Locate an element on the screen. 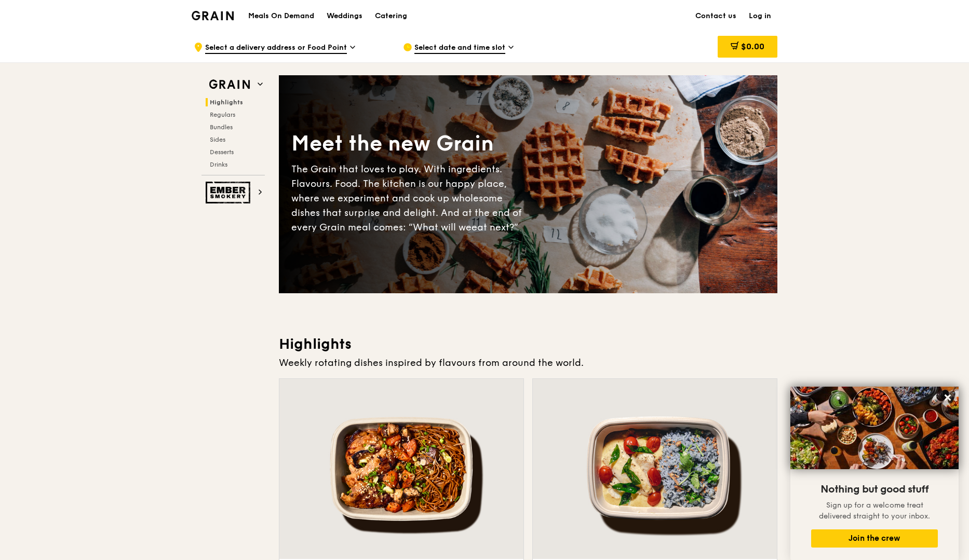 This screenshot has height=560, width=969. span: Select a delivery address or Food Point is located at coordinates (276, 48).